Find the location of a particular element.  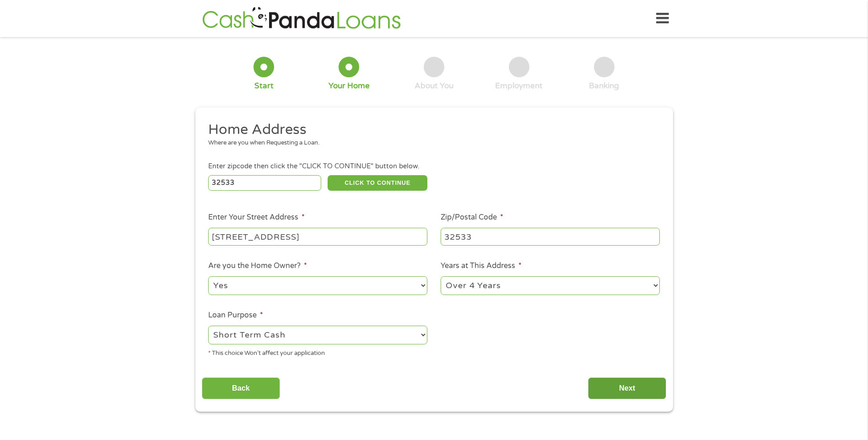

label: Years at This Address is located at coordinates (481, 266).